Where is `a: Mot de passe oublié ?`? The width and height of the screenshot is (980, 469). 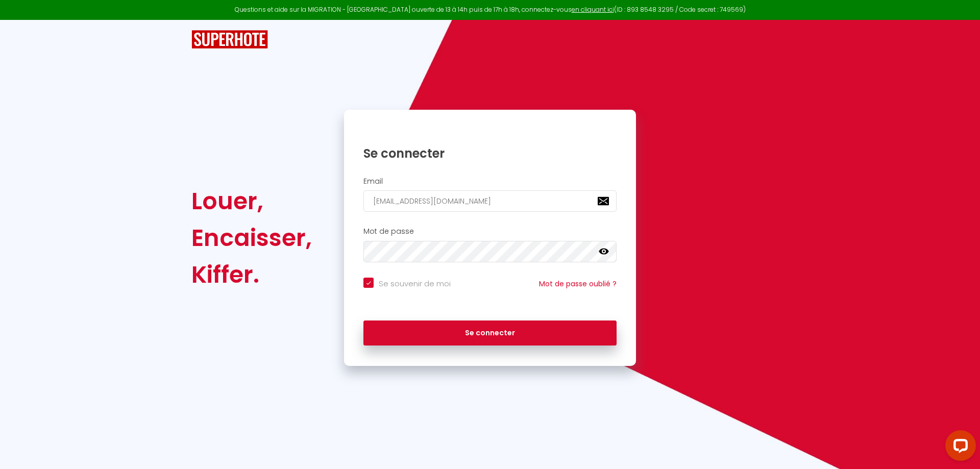 a: Mot de passe oublié ? is located at coordinates (578, 284).